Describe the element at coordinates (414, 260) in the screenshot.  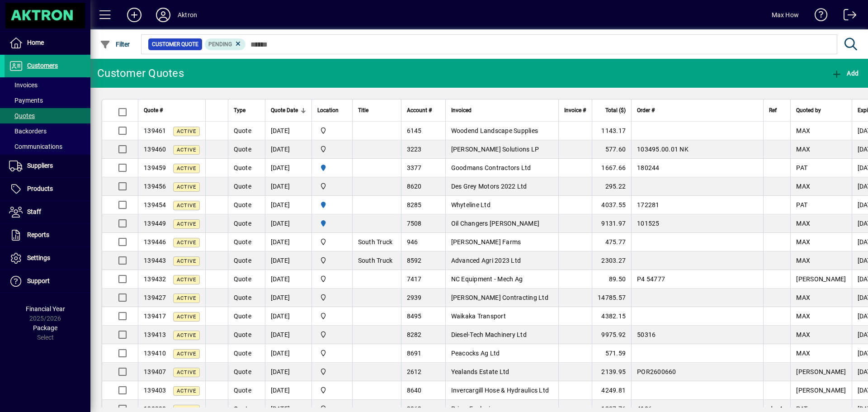
I see `span: 8592` at that location.